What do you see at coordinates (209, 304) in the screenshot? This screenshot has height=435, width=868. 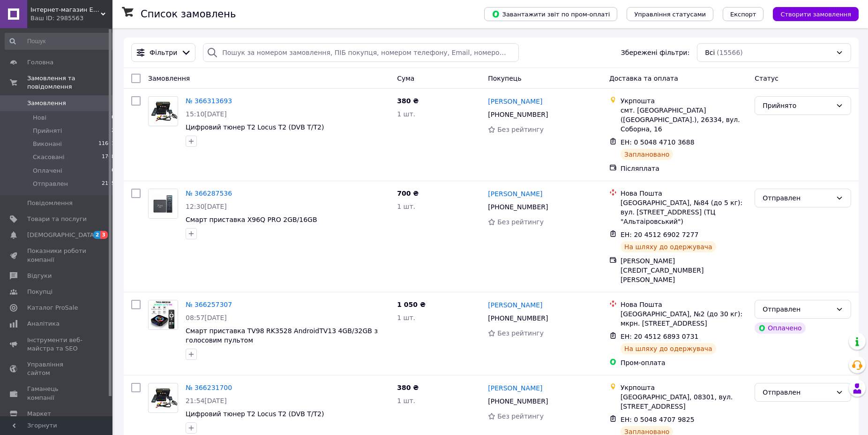 I see `a: № 366257307` at bounding box center [209, 304].